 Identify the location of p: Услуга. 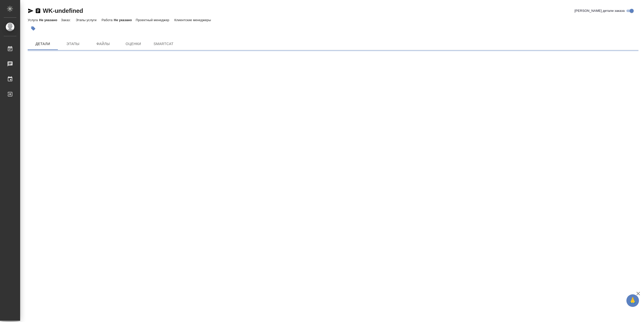
(33, 20).